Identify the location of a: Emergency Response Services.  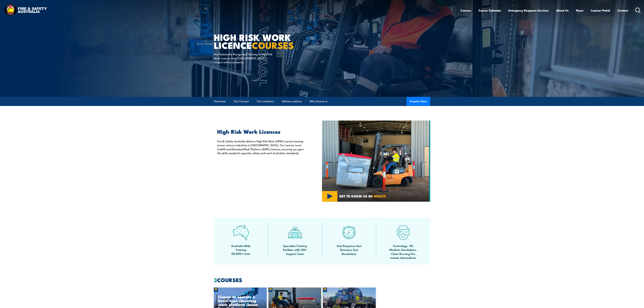
(529, 10).